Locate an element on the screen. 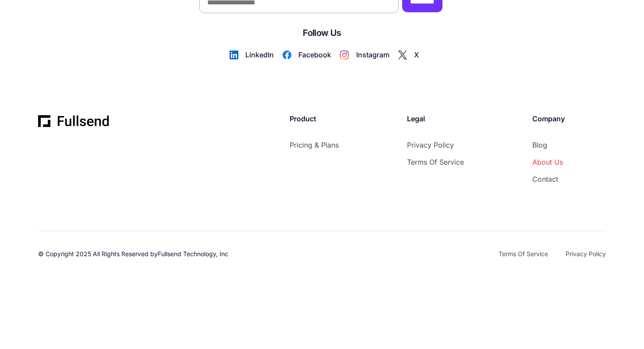 Image resolution: width=644 pixels, height=349 pixels. a: Facebook is located at coordinates (311, 55).